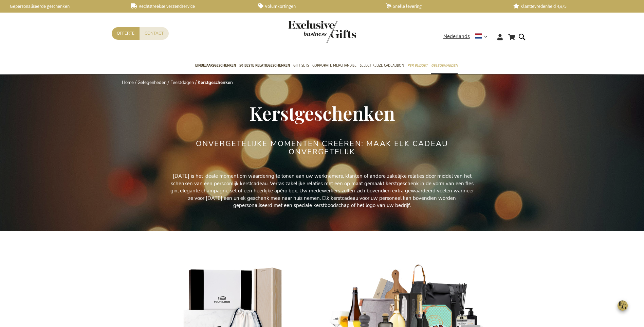  I want to click on a: Volumkortingen, so click(316, 6).